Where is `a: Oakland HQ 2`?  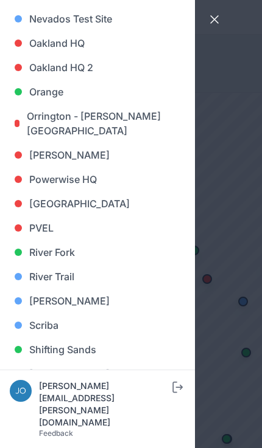 a: Oakland HQ 2 is located at coordinates (97, 68).